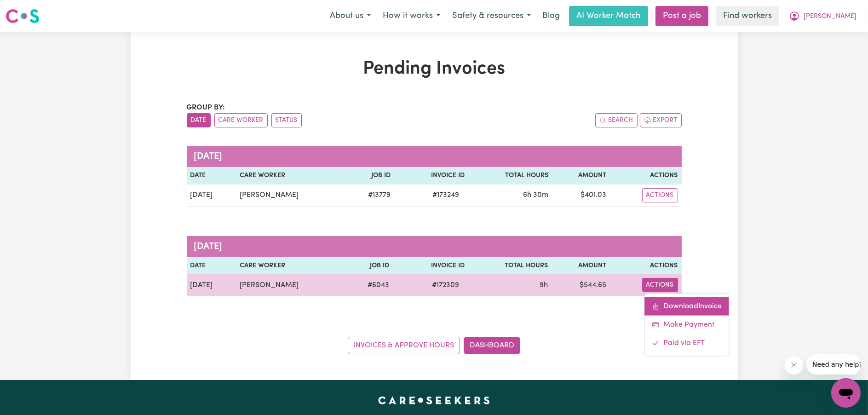 The image size is (868, 415). I want to click on button: Search, so click(617, 120).